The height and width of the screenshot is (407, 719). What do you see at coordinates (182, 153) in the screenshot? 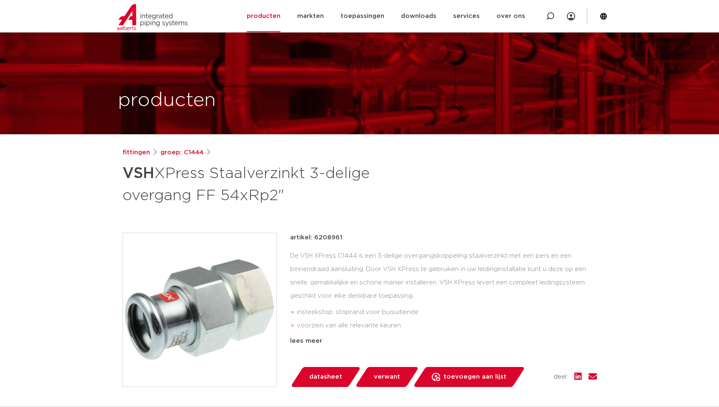
I see `a: groep: C1444` at bounding box center [182, 153].